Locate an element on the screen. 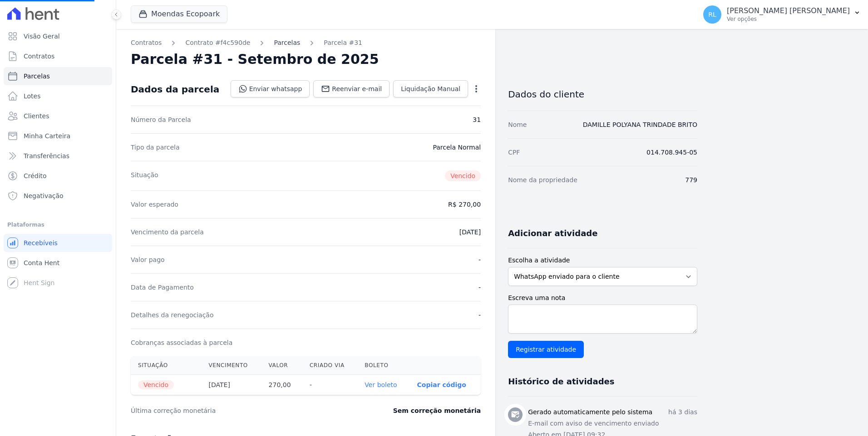 The width and height of the screenshot is (868, 436). p: há 3 dias is located at coordinates (683, 412).